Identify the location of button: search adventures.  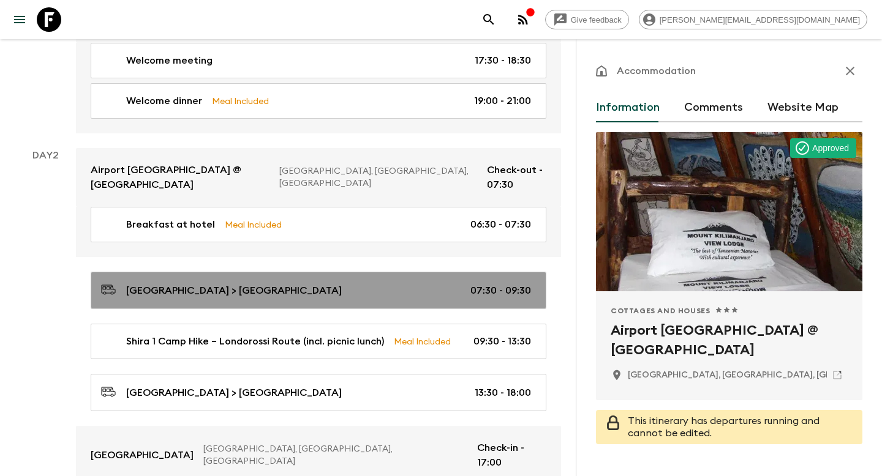
(489, 20).